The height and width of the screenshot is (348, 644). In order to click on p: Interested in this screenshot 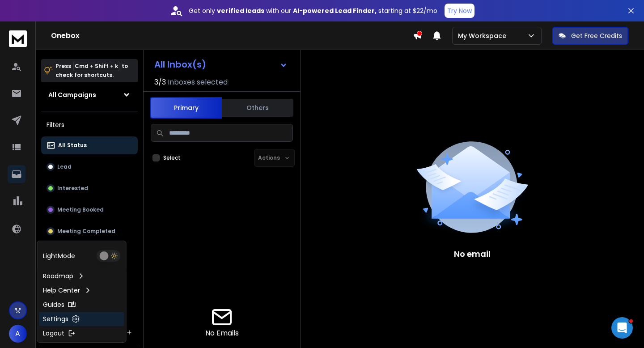, I will do `click(72, 188)`.